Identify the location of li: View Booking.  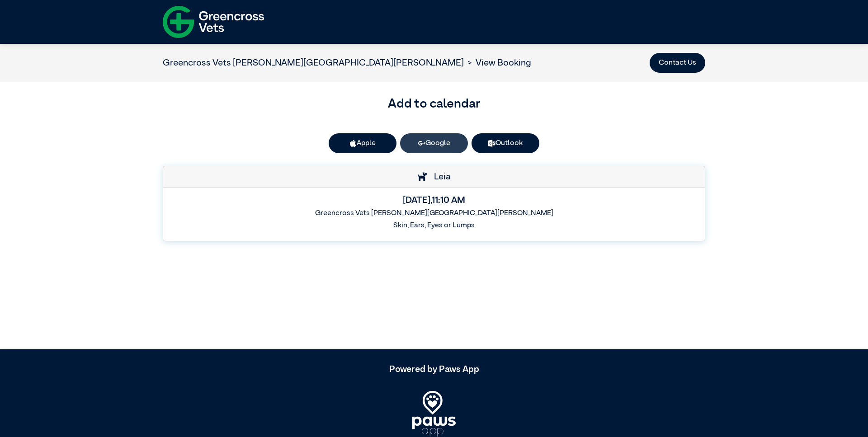
(497, 63).